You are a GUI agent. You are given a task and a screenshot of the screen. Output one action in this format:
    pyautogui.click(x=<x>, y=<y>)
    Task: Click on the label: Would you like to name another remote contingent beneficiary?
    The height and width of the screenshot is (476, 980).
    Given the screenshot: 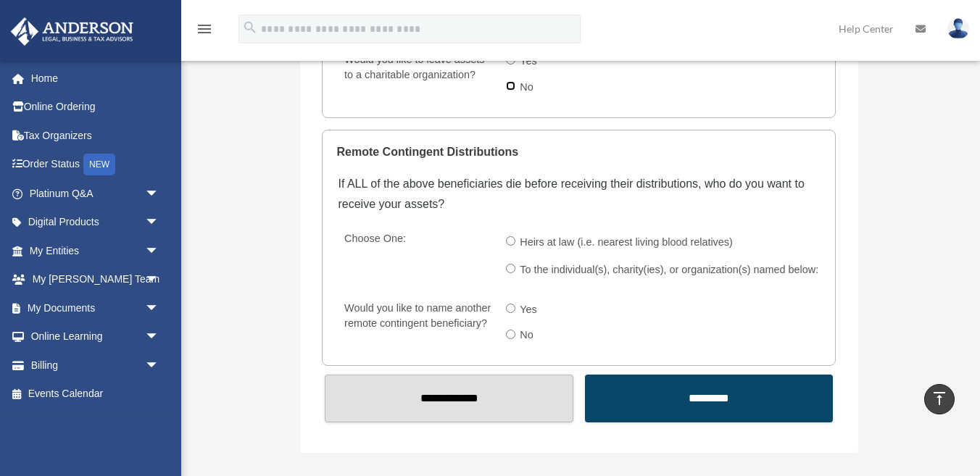 What is the action you would take?
    pyautogui.click(x=416, y=324)
    